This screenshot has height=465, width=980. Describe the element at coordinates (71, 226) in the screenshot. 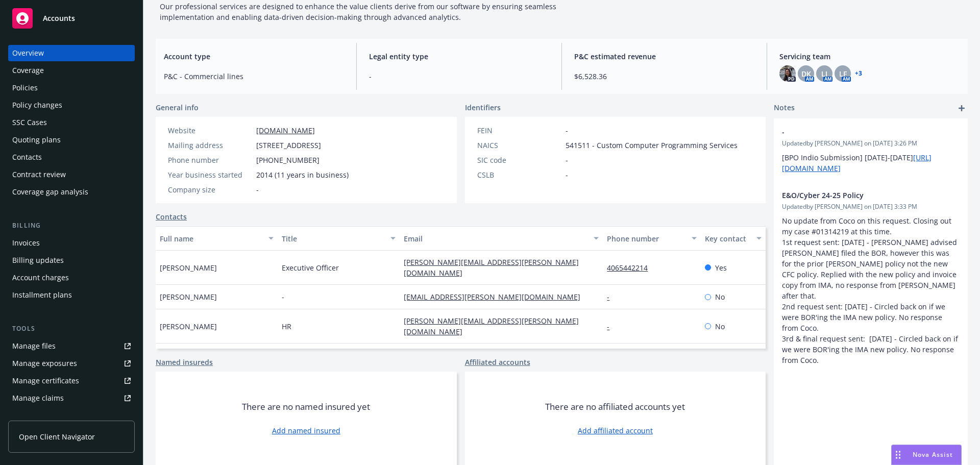

I see `div: Billing` at that location.